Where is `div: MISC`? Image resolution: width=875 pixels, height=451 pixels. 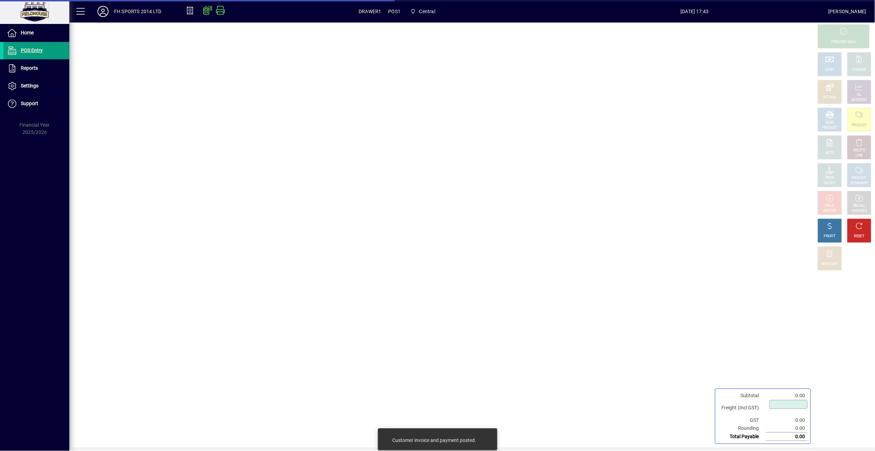
div: MISC is located at coordinates (830, 122).